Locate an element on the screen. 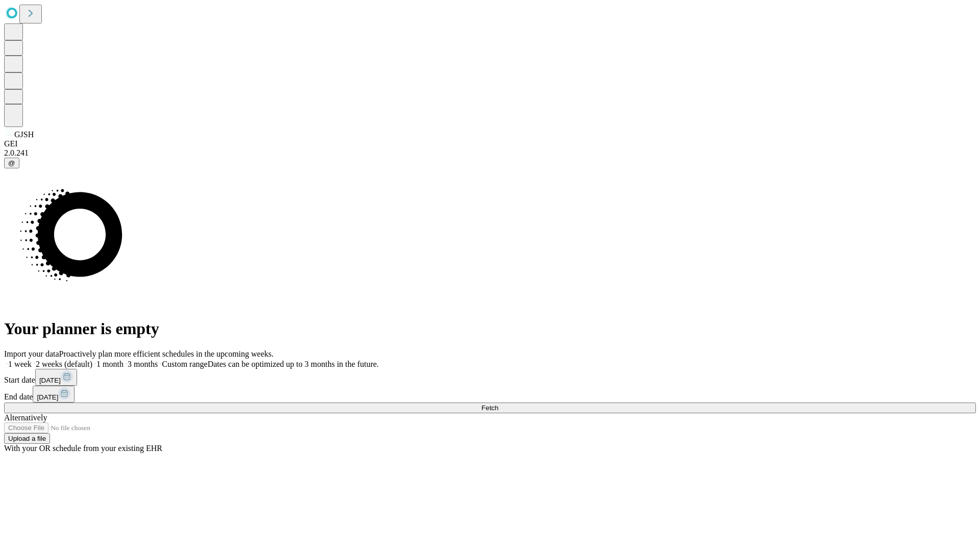  button: Fetch is located at coordinates (490, 407).